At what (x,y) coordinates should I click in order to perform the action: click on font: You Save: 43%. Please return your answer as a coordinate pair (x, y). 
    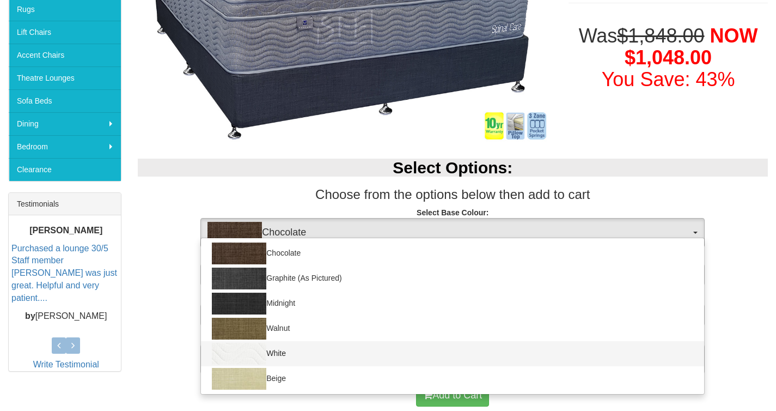
    Looking at the image, I should click on (668, 79).